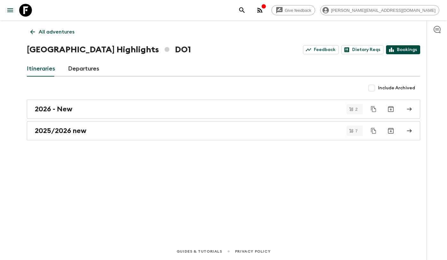  What do you see at coordinates (293, 10) in the screenshot?
I see `a: Give feedback` at bounding box center [293, 10].